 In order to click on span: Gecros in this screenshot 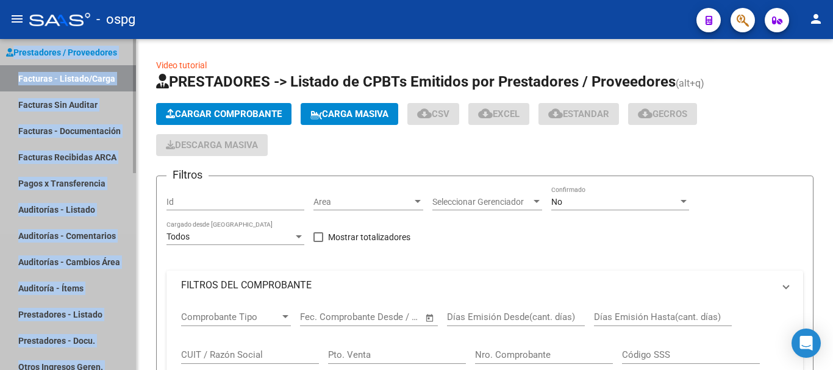, I will do `click(662, 114)`.